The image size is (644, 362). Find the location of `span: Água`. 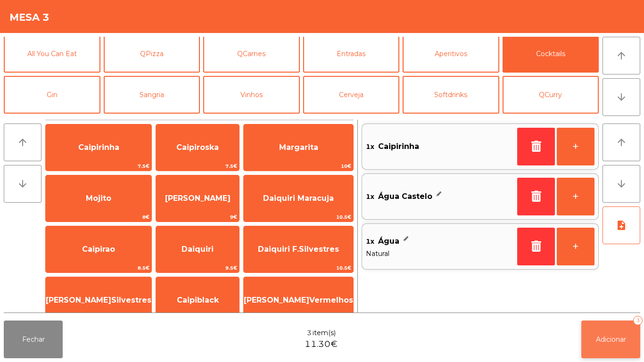

span: Água is located at coordinates (388, 241).